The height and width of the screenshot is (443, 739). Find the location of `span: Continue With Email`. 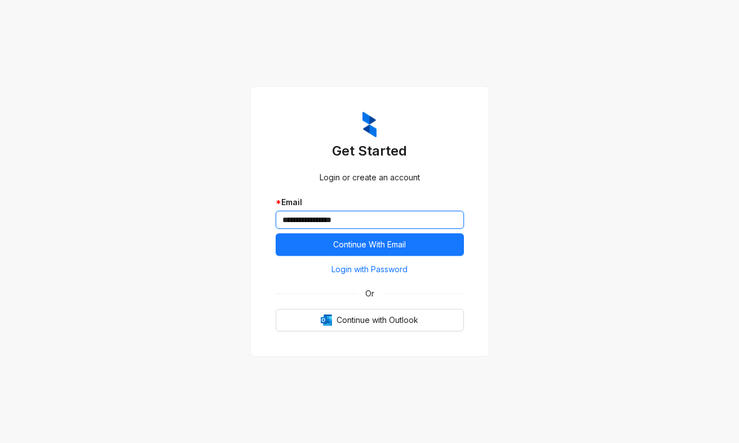

span: Continue With Email is located at coordinates (369, 245).